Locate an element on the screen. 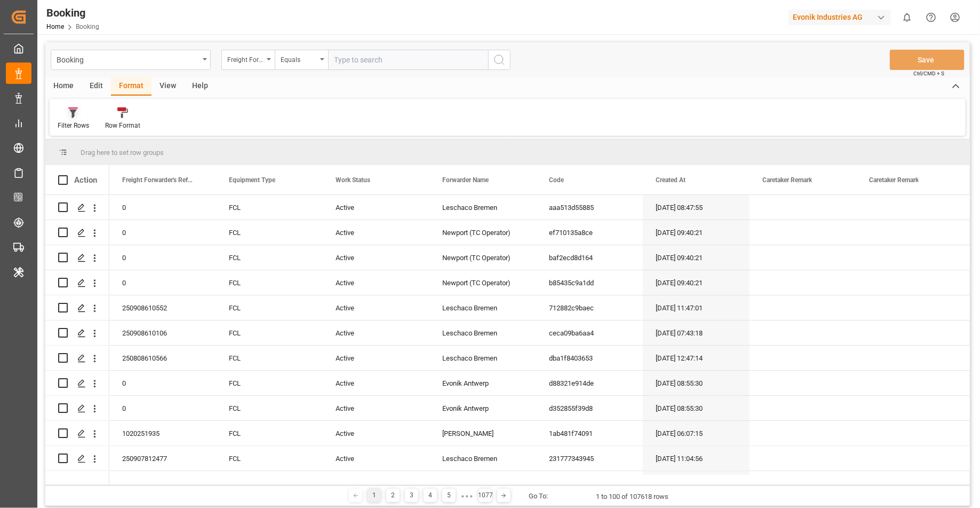  button: Save is located at coordinates (927, 59).